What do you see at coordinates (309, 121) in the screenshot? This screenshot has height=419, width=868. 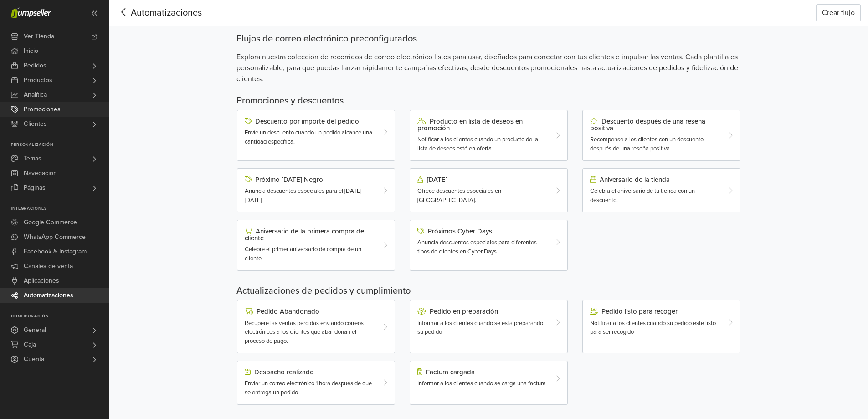 I see `div: Descuento por importe del pedido` at bounding box center [309, 121].